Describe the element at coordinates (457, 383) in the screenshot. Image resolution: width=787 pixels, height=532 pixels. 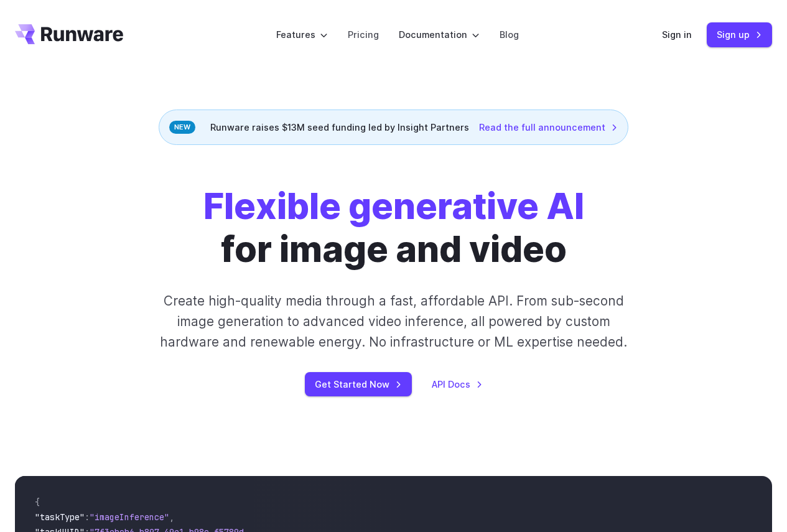
I see `a: API Docs` at that location.